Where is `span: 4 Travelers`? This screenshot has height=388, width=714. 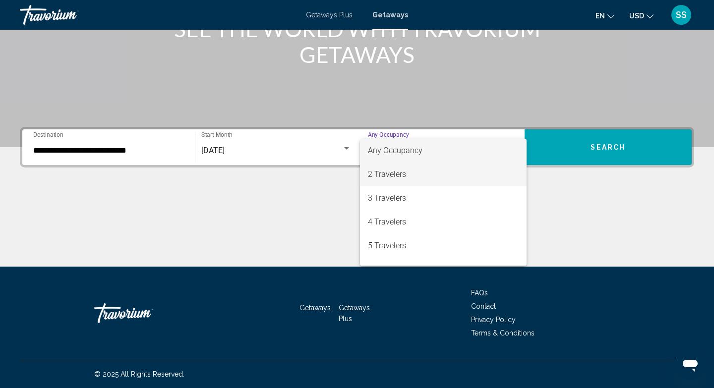 span: 4 Travelers is located at coordinates (443, 222).